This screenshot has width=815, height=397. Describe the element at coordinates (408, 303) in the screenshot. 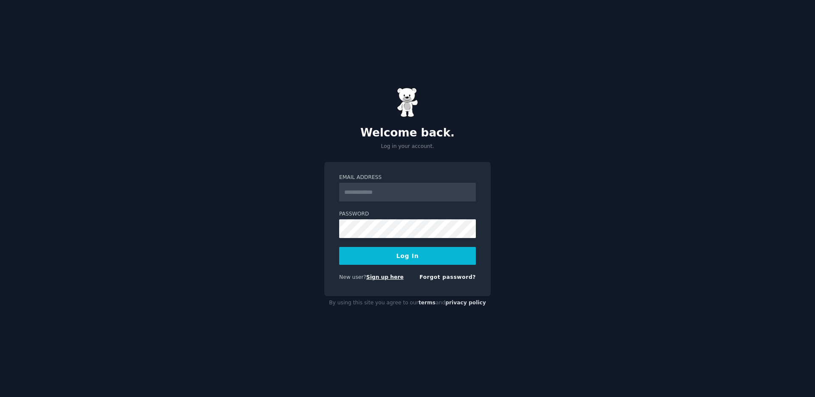

I see `div: By using this site you agree to our and` at that location.